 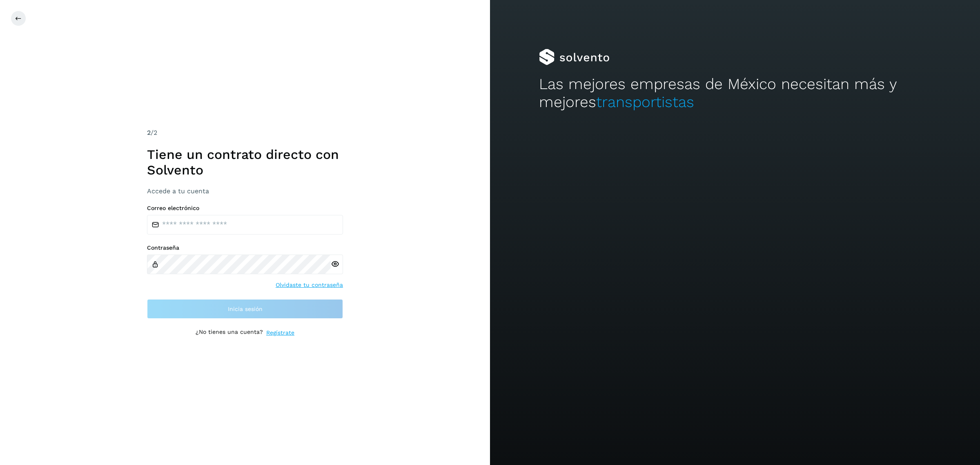 What do you see at coordinates (245, 309) in the screenshot?
I see `button: Inicia sesión` at bounding box center [245, 309].